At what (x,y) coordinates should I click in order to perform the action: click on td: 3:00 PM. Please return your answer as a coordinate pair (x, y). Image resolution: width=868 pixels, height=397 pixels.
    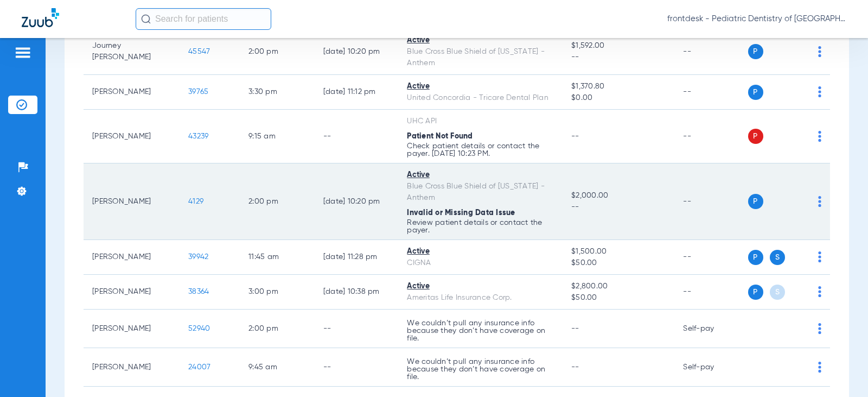
    Looking at the image, I should click on (277, 292).